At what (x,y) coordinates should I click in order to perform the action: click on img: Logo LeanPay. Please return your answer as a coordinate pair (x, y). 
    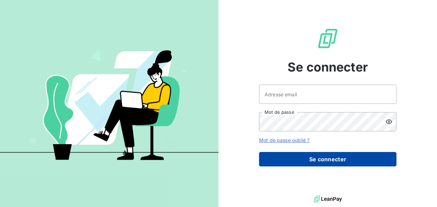
    Looking at the image, I should click on (328, 39).